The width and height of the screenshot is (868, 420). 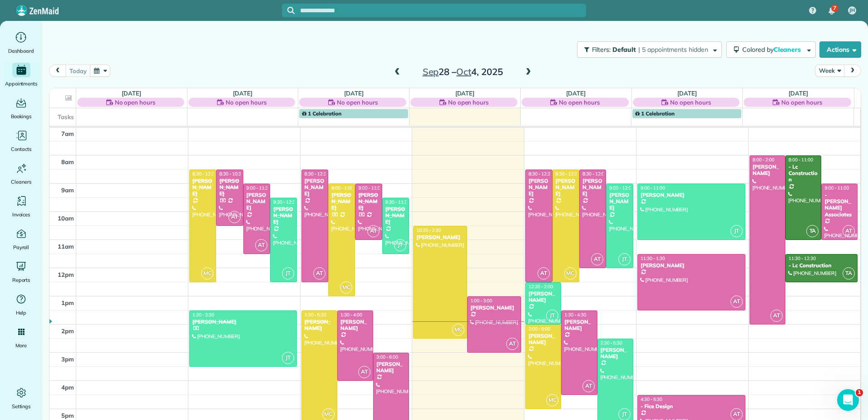 I want to click on span: 8:00 - 2:00, so click(x=764, y=160).